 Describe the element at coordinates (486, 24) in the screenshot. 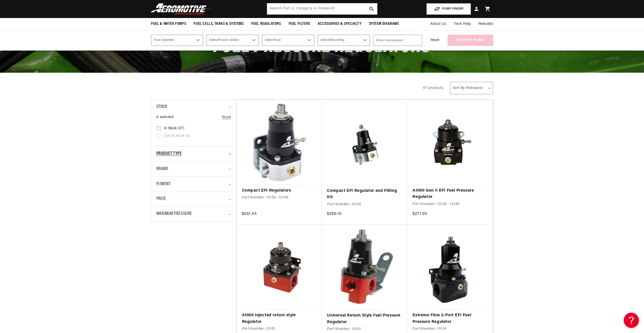

I see `summary: Rebuilds` at that location.